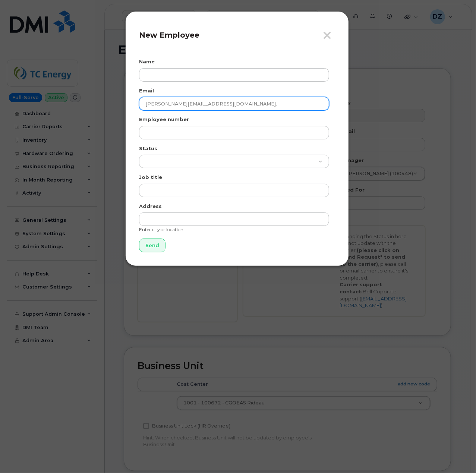  What do you see at coordinates (147, 91) in the screenshot?
I see `label: Email` at bounding box center [147, 91].